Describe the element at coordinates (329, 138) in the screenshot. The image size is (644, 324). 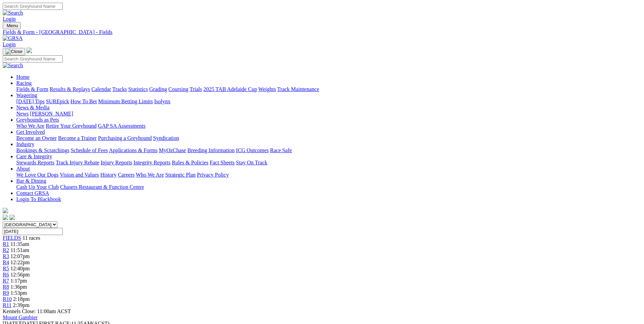
I see `div: Get Involved` at that location.